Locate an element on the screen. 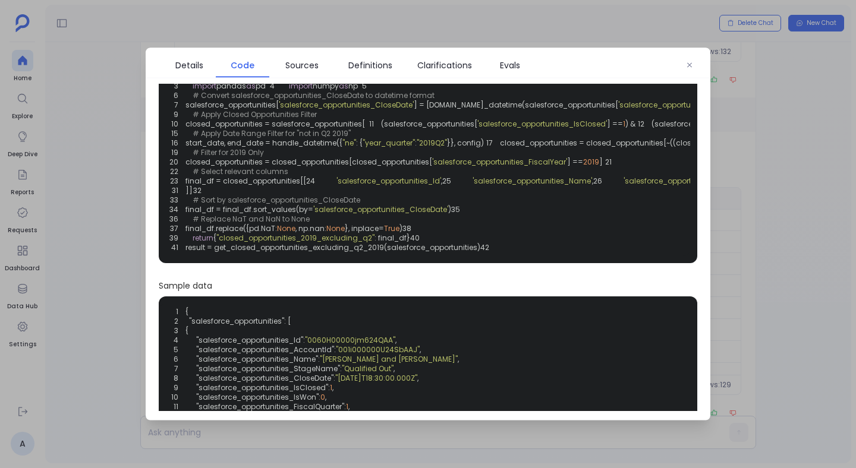  span: # Apply Date Range Filter for "not in Q2 2019" is located at coordinates (272, 133).